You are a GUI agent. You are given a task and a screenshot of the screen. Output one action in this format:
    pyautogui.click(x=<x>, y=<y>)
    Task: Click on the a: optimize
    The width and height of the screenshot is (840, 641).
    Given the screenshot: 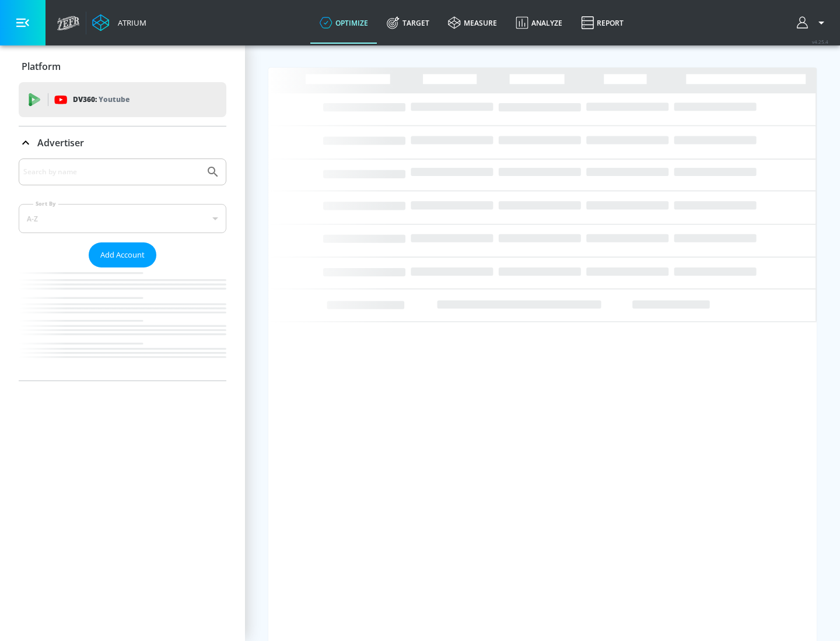 What is the action you would take?
    pyautogui.click(x=344, y=23)
    